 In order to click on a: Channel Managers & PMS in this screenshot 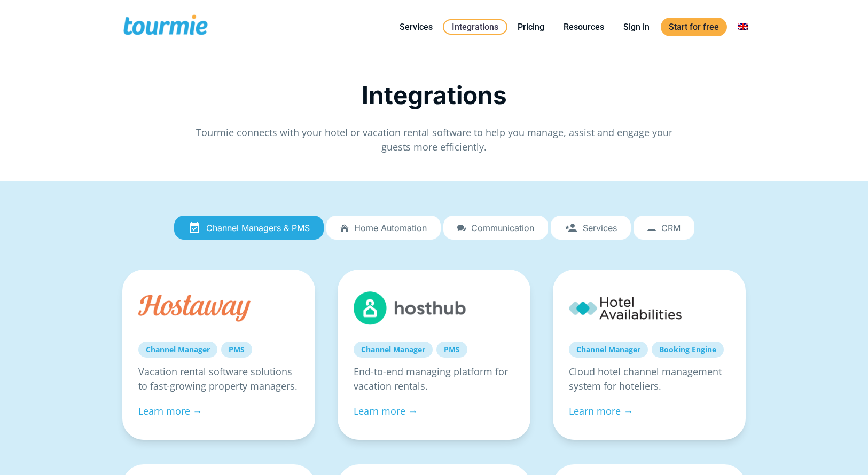, I will do `click(249, 228)`.